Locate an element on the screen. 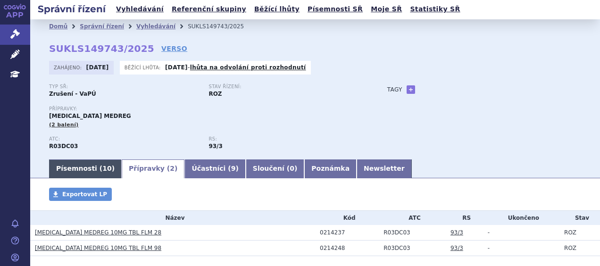 The width and height of the screenshot is (600, 266). a: Moje SŘ is located at coordinates (386, 9).